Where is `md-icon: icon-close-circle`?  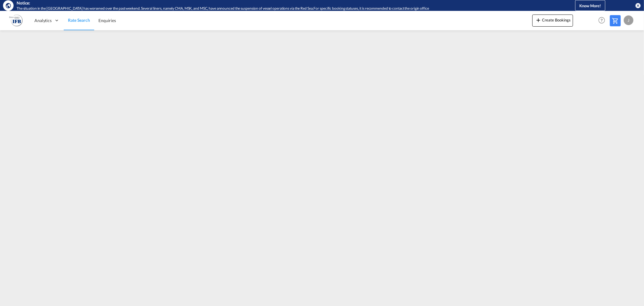 md-icon: icon-close-circle is located at coordinates (638, 6).